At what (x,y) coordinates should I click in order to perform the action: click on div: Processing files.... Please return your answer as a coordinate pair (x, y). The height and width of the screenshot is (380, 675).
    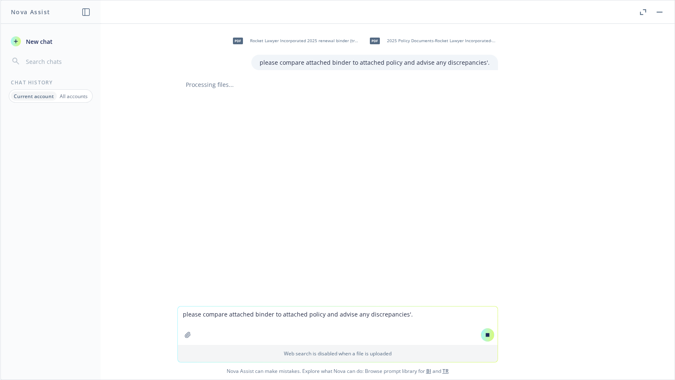
    Looking at the image, I should click on (338, 84).